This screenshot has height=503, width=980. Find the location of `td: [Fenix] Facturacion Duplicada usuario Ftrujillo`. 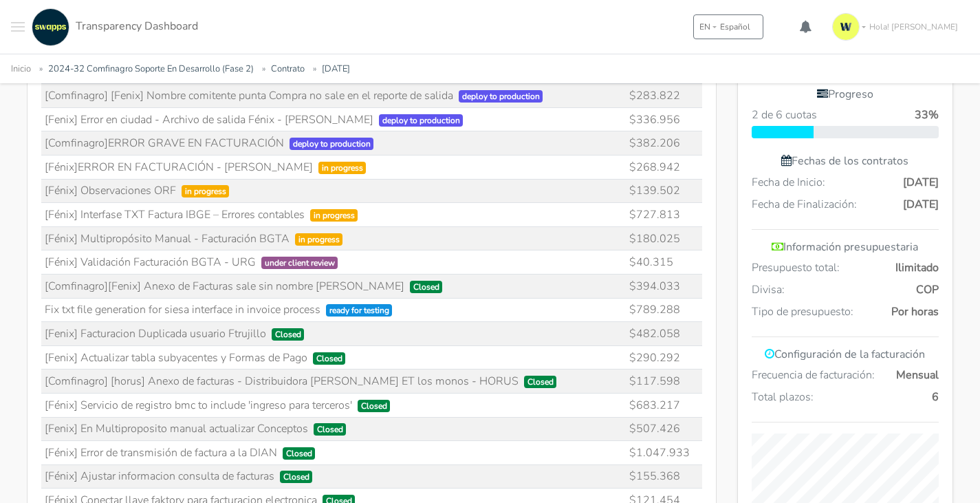

td: [Fenix] Facturacion Duplicada usuario Ftrujillo is located at coordinates (333, 333).